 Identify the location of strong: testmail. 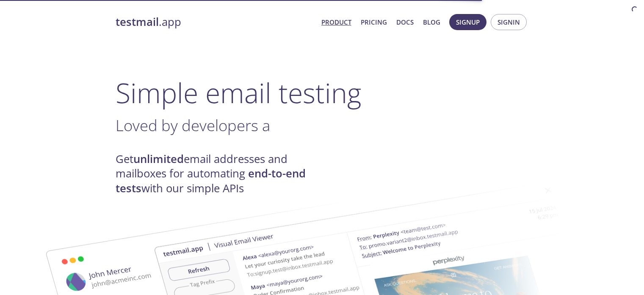
(137, 22).